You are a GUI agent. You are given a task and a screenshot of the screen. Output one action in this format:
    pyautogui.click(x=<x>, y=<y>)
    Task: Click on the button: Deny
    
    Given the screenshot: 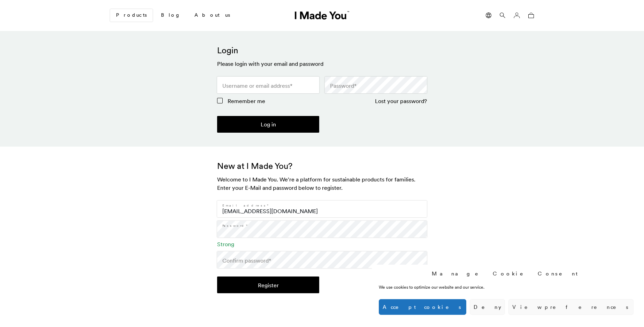 What is the action you would take?
    pyautogui.click(x=487, y=307)
    